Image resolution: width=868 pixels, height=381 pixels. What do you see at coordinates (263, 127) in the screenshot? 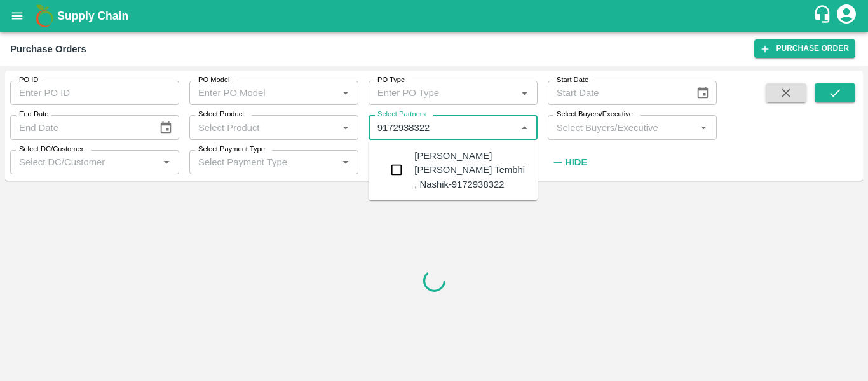
I see `input: Select Product` at bounding box center [263, 127].